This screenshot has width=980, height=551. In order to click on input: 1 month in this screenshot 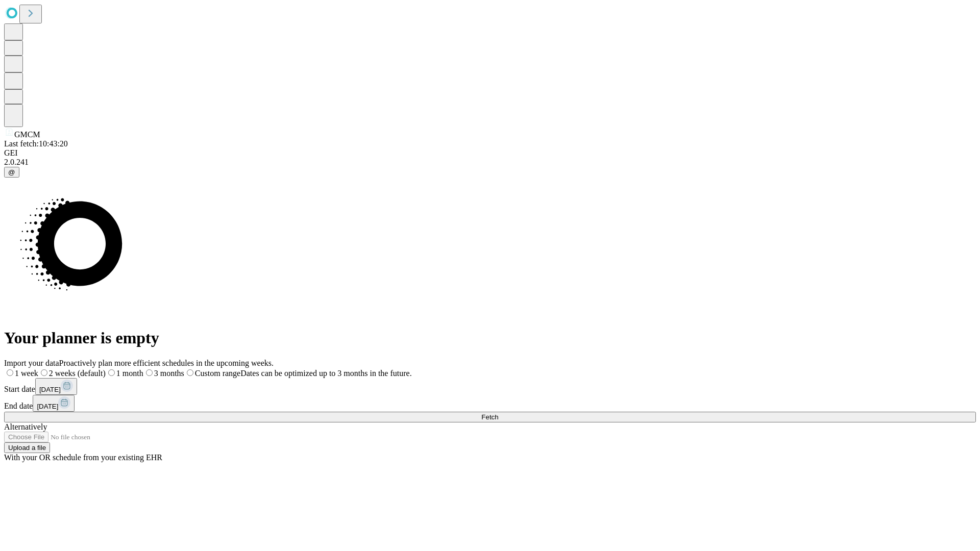, I will do `click(111, 372)`.